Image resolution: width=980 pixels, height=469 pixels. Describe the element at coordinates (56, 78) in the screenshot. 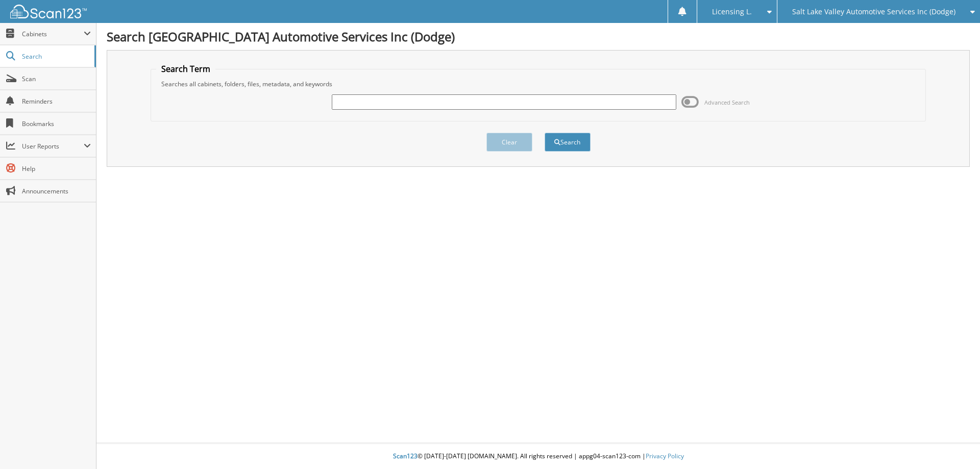

I see `span: Scan` at that location.